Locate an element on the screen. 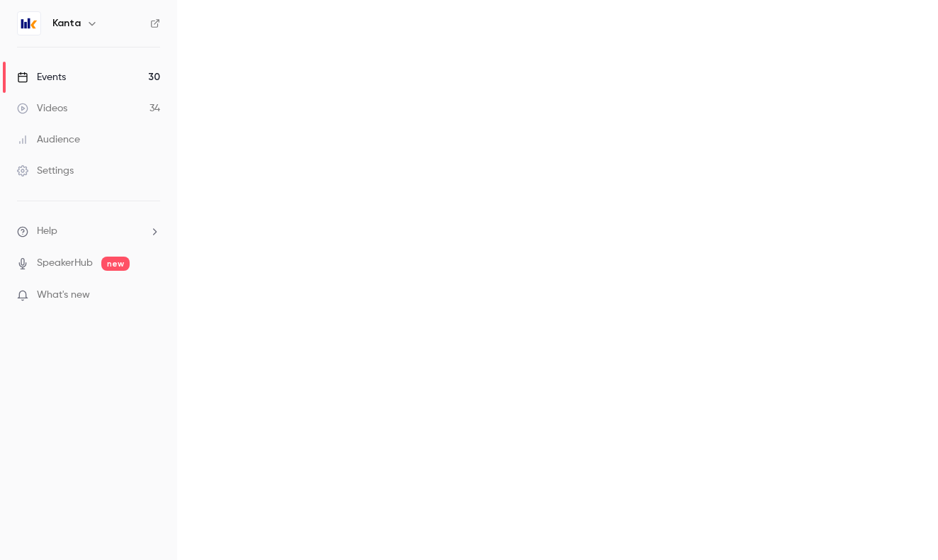 The width and height of the screenshot is (938, 560). span: Help is located at coordinates (47, 231).